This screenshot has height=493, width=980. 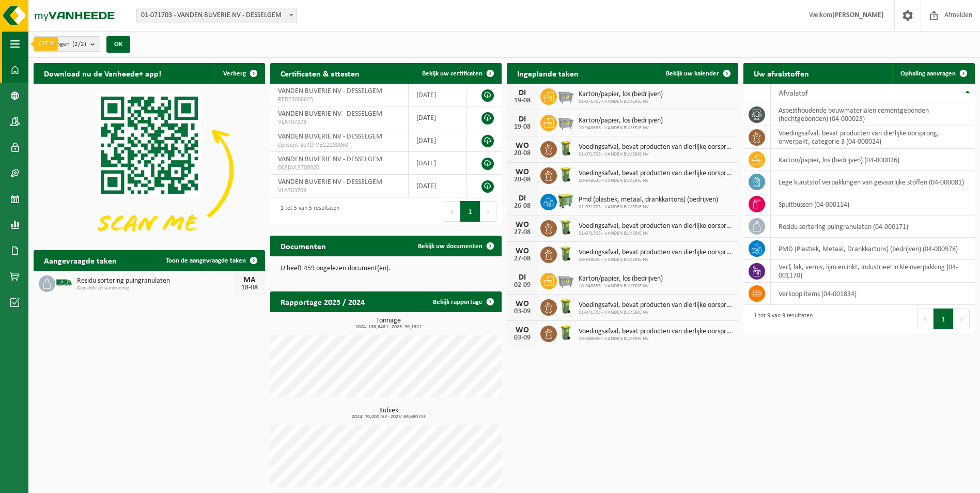 What do you see at coordinates (565, 201) in the screenshot?
I see `img: WB-0660-HPE-GN-50` at bounding box center [565, 201].